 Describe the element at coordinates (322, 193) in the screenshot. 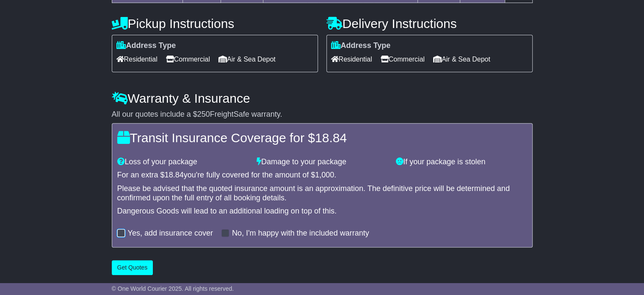

I see `div: Please be advised that the quoted insurance amount is an approximation. The definitive price will...` at that location.